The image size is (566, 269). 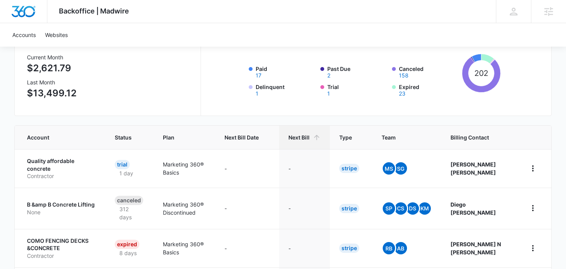 What do you see at coordinates (401, 248) in the screenshot?
I see `span: AB` at bounding box center [401, 248].